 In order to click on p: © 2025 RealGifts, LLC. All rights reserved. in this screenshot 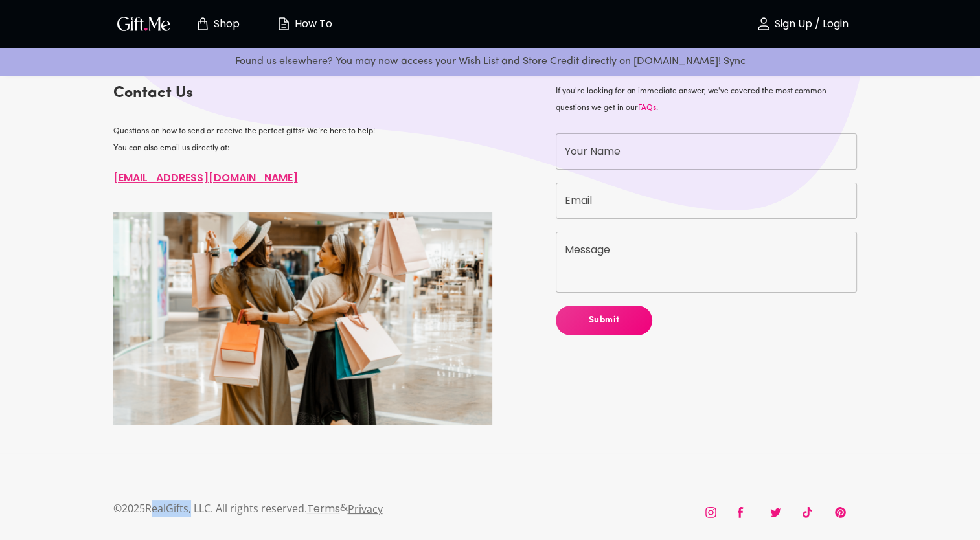, I will do `click(210, 509)`.